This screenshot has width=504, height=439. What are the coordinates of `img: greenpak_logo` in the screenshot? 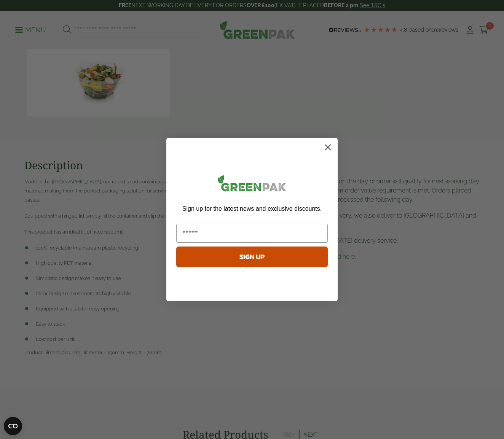 It's located at (252, 185).